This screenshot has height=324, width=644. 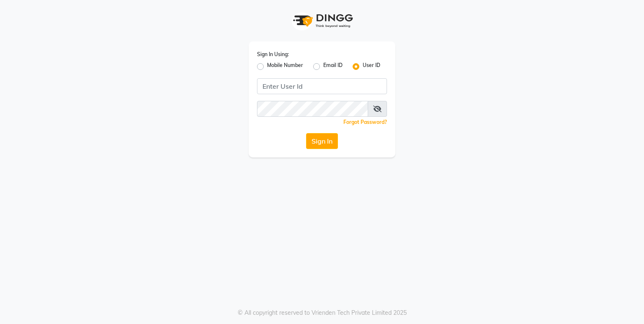 I want to click on label: User ID, so click(x=372, y=66).